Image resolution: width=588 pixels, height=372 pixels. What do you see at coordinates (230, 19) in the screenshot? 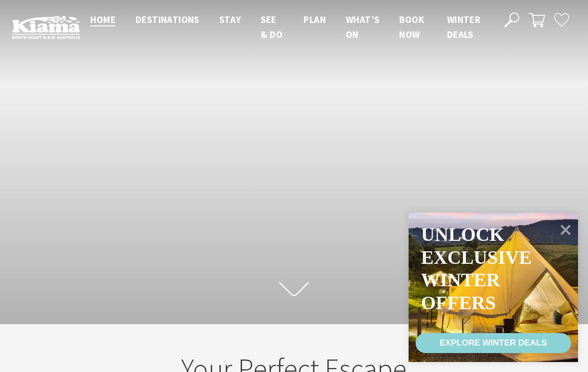
I see `span: Stay` at bounding box center [230, 19].